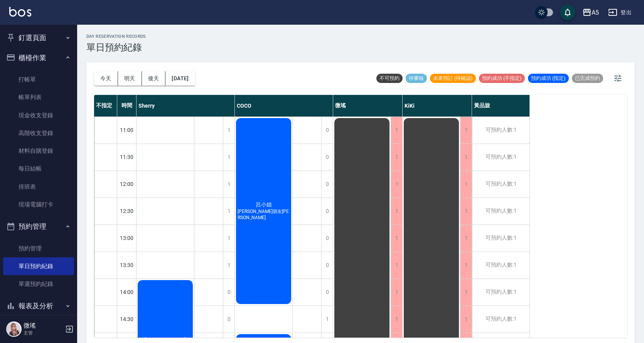  What do you see at coordinates (38, 284) in the screenshot?
I see `a: 單週預約紀錄` at bounding box center [38, 284].